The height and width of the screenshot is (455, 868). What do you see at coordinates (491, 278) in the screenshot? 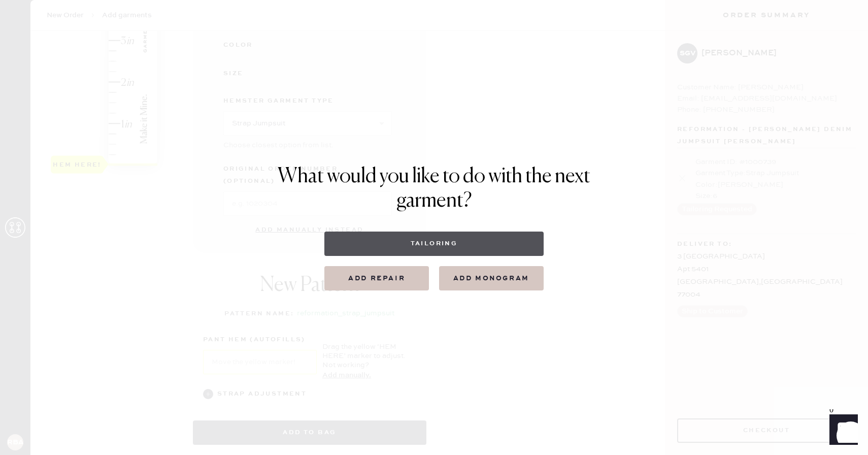
I see `button: add monogram` at bounding box center [491, 278].